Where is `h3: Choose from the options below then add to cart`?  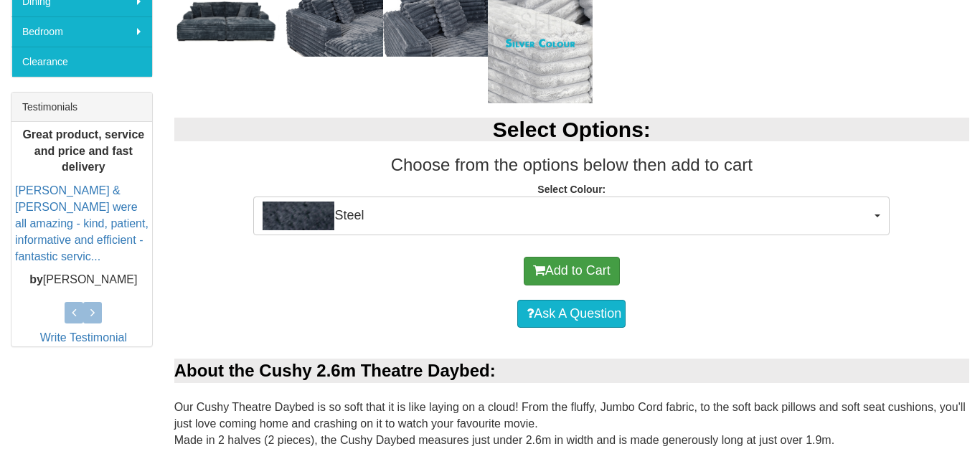 h3: Choose from the options below then add to cart is located at coordinates (571, 165).